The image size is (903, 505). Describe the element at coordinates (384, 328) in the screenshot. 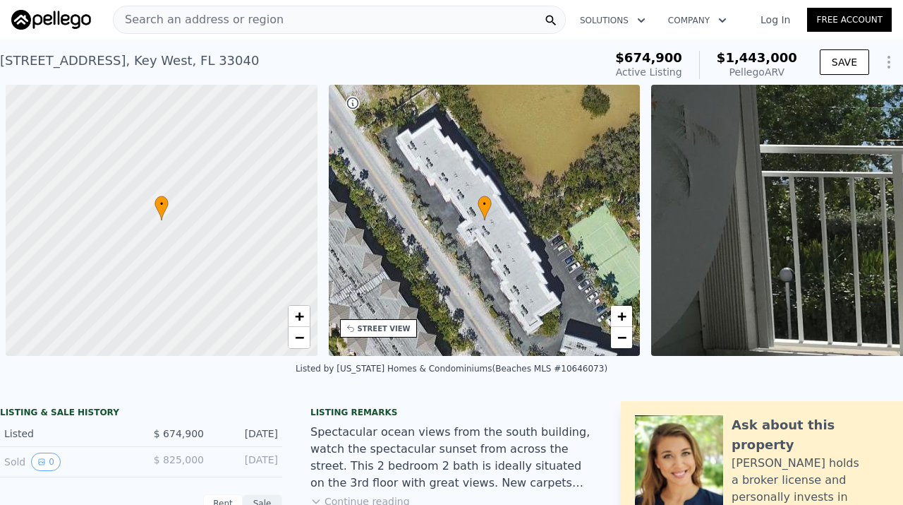

I see `div: STREET VIEW` at that location.